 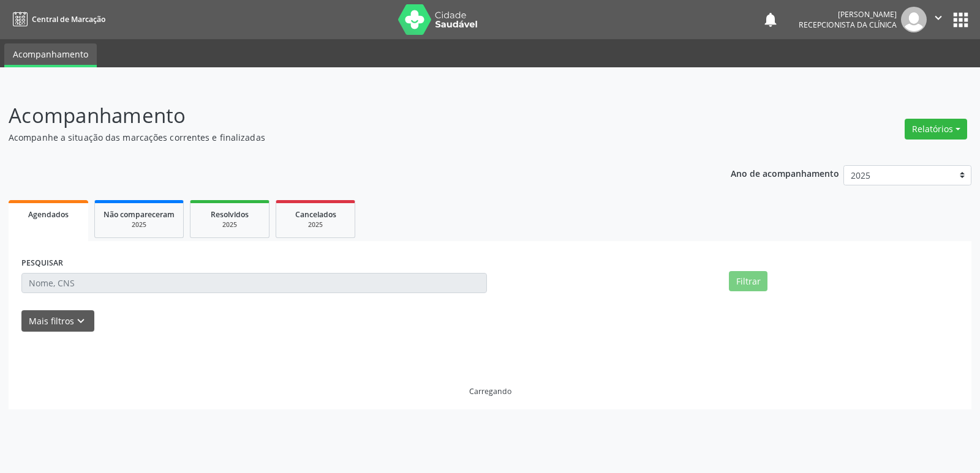 What do you see at coordinates (848, 25) in the screenshot?
I see `span: Recepcionista da clínica` at bounding box center [848, 25].